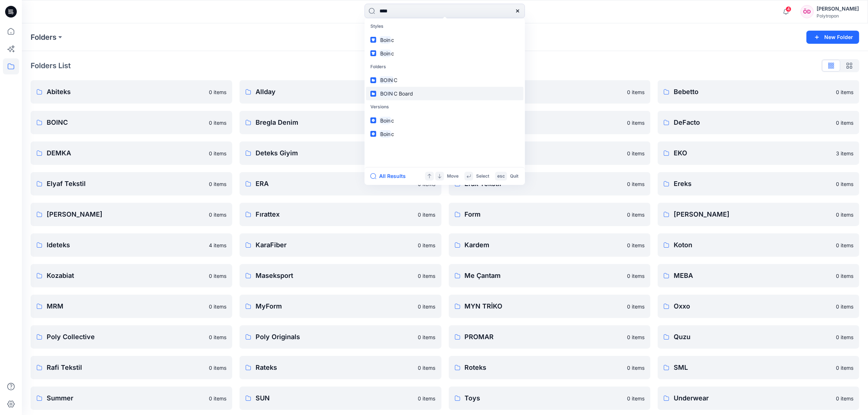  What do you see at coordinates (44, 37) in the screenshot?
I see `a: Folders` at bounding box center [44, 37].